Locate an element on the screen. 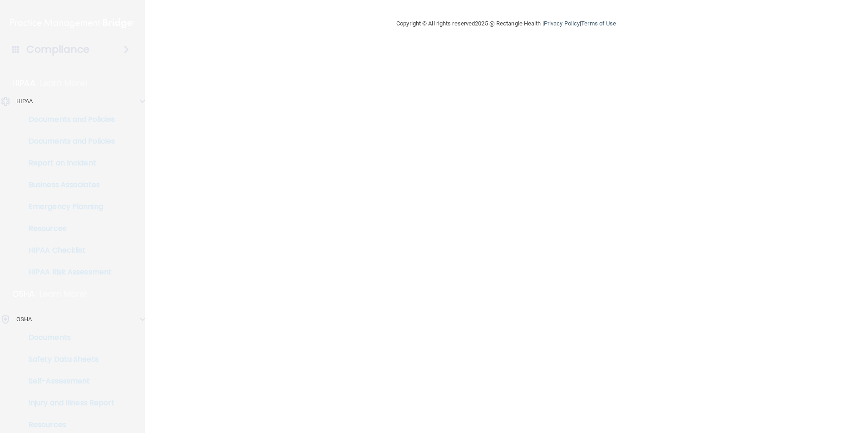 The width and height of the screenshot is (868, 433). p: Report an Incident is located at coordinates (68, 163).